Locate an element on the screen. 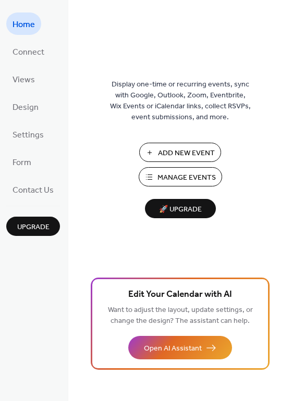 The width and height of the screenshot is (292, 401). span: 🚀 Upgrade is located at coordinates (180, 209).